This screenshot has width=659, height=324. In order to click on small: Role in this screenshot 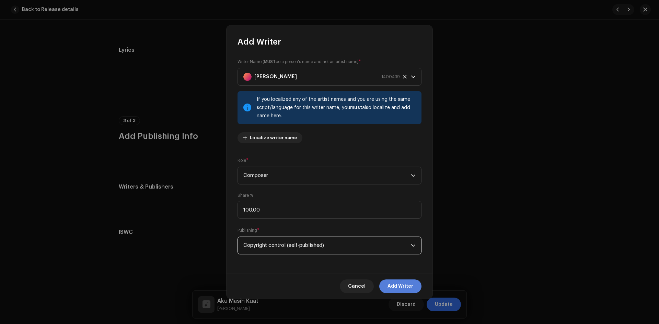, I will do `click(241, 161)`.